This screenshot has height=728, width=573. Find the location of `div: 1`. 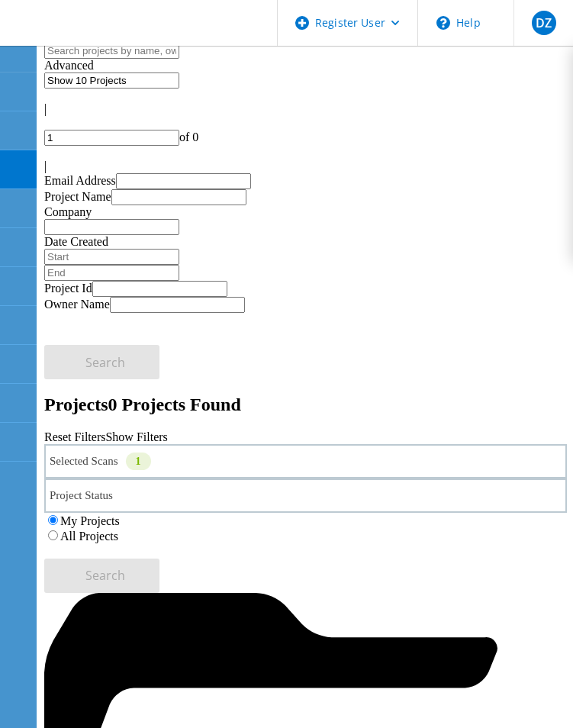

div: 1 is located at coordinates (138, 461).